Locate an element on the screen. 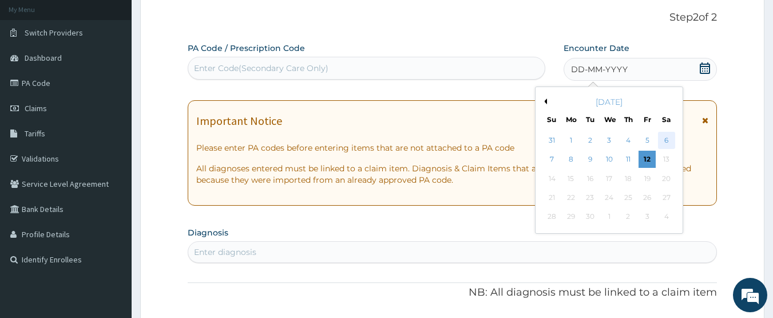  div: Choose Saturday, September 6th, 2025 is located at coordinates (667, 140).